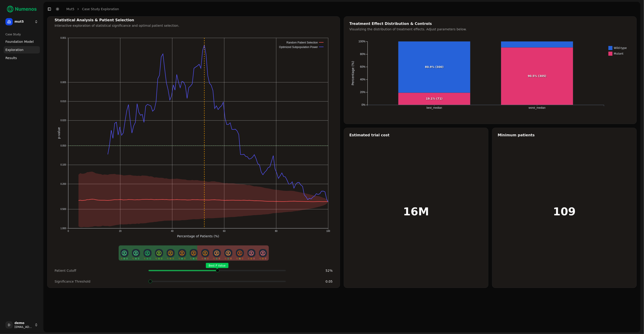 Image resolution: width=644 pixels, height=334 pixels. Describe the element at coordinates (70, 9) in the screenshot. I see `a: mut5` at that location.